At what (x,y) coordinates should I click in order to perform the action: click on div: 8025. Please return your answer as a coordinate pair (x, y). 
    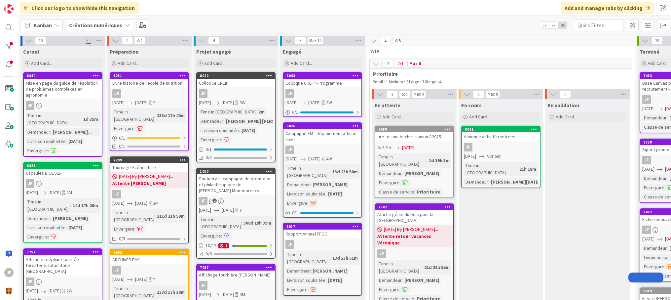
    Looking at the image, I should click on (64, 165).